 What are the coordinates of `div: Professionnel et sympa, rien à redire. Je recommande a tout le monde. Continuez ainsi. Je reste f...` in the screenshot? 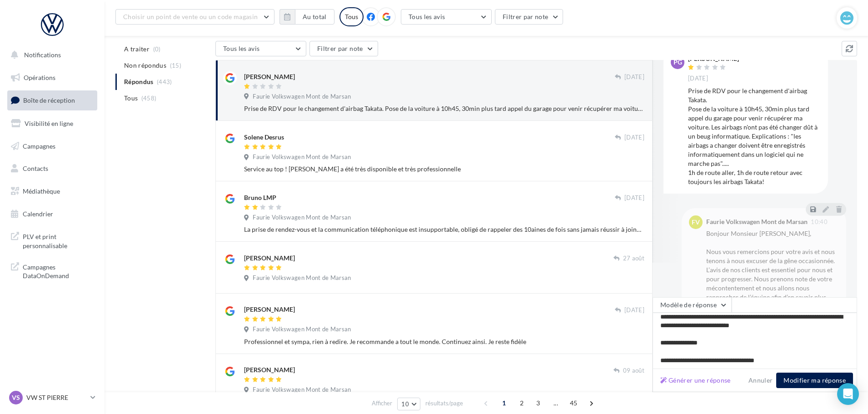 It's located at (444, 342).